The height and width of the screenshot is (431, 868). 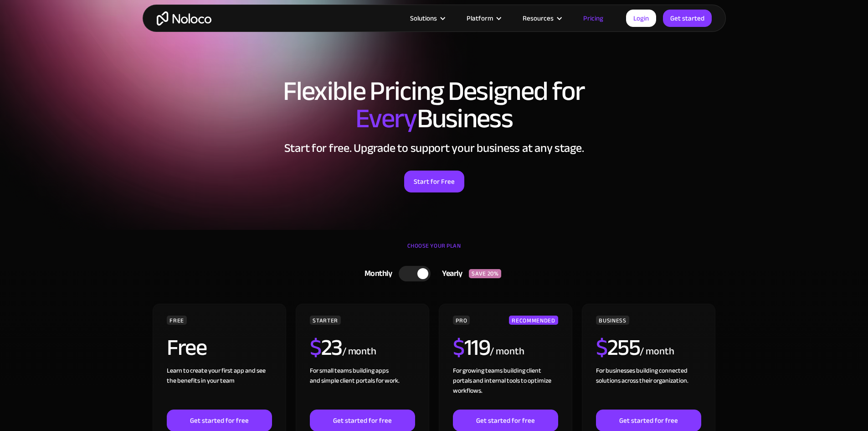 I want to click on a: home, so click(x=184, y=18).